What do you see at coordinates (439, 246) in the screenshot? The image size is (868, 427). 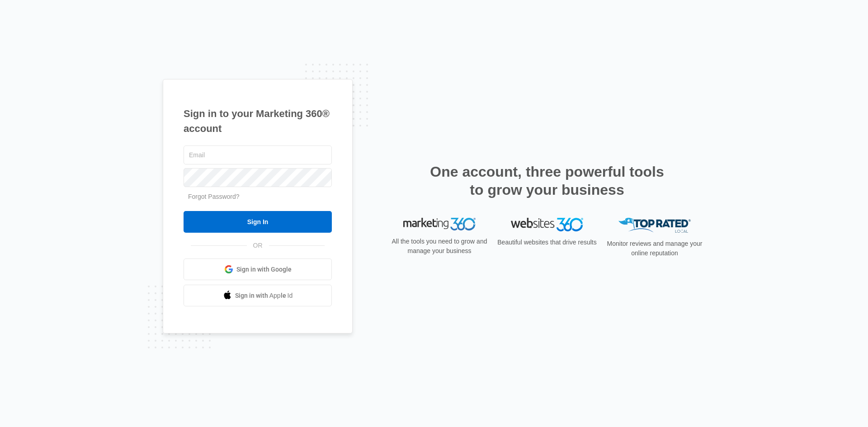 I see `p: All the tools you need to grow and manage your business` at bounding box center [439, 246].